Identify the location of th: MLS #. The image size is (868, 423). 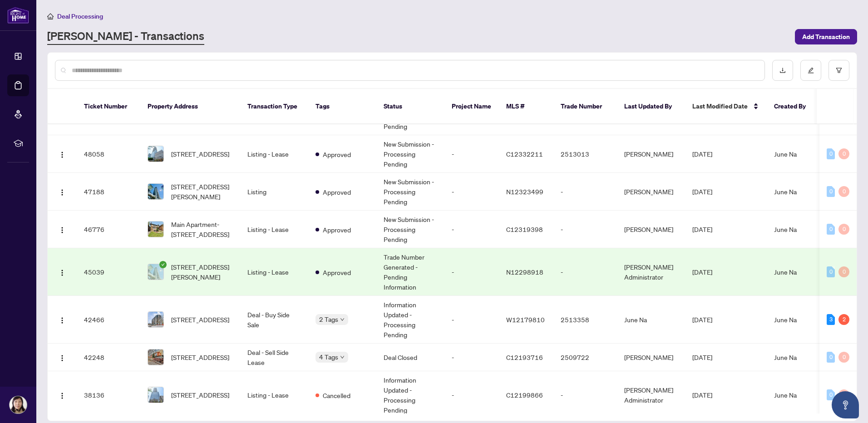
(526, 107).